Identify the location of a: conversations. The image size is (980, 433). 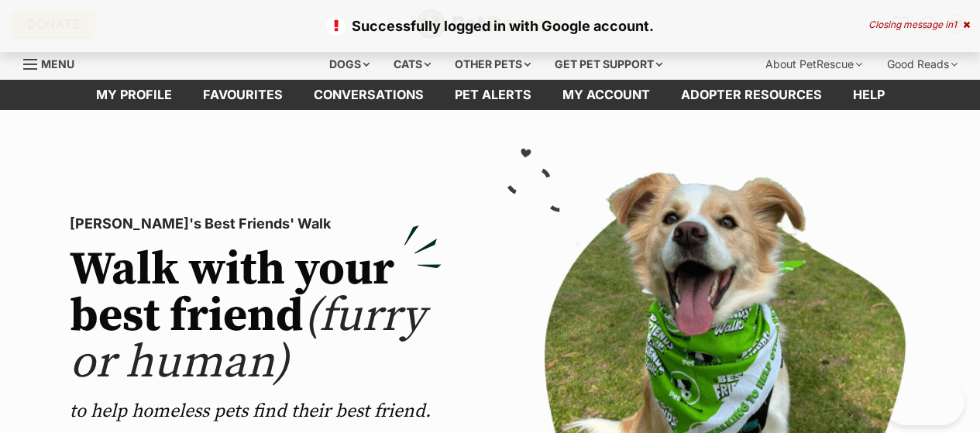
(369, 94).